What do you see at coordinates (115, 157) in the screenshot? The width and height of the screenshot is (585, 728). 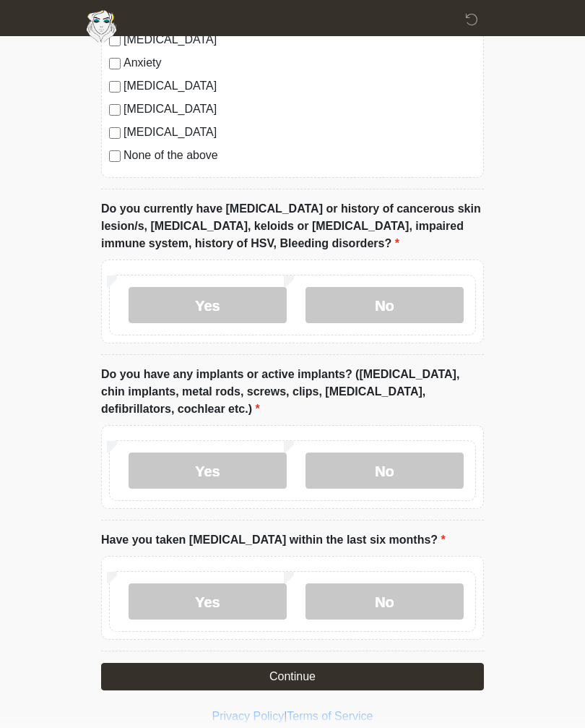 I see `input: None of the above` at bounding box center [115, 157].